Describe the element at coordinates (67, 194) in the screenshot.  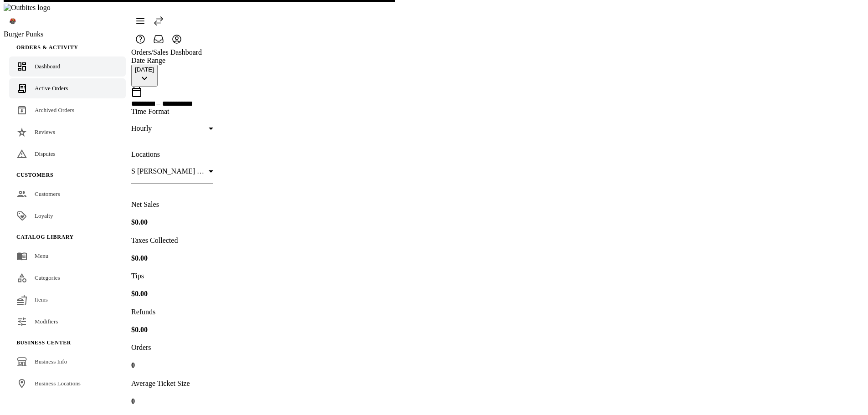
I see `a: Customers` at that location.